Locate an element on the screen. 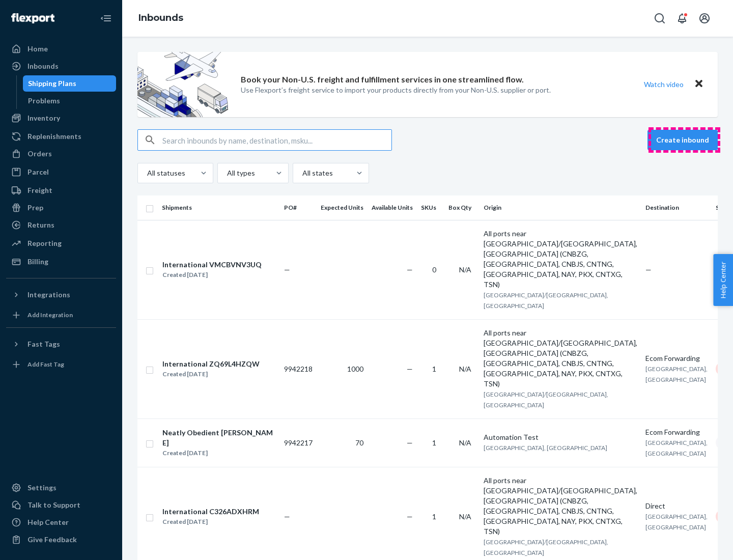  span: 0 is located at coordinates (434, 269).